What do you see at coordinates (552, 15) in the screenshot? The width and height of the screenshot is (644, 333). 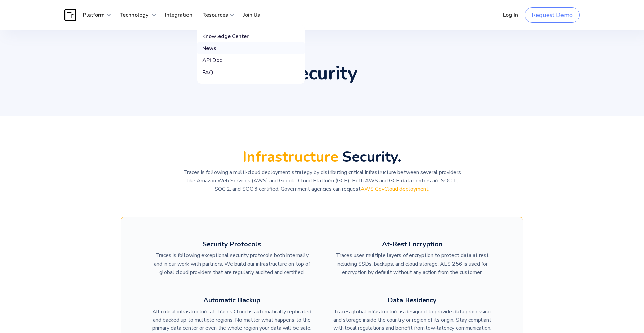 I see `a: Request Demo` at bounding box center [552, 15].